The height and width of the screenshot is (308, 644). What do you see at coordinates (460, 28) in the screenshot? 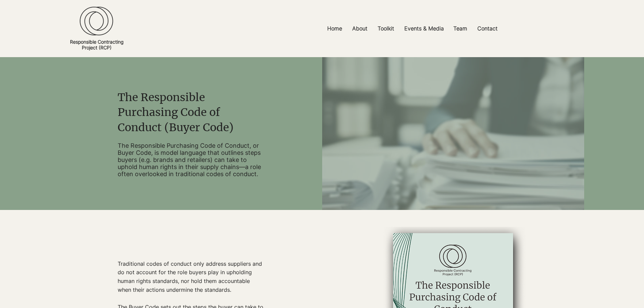
I see `a: Team` at bounding box center [460, 28].